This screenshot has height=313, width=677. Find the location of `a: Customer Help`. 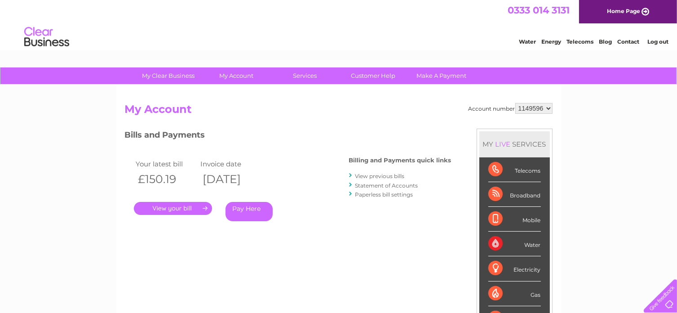

a: Customer Help is located at coordinates (373, 75).